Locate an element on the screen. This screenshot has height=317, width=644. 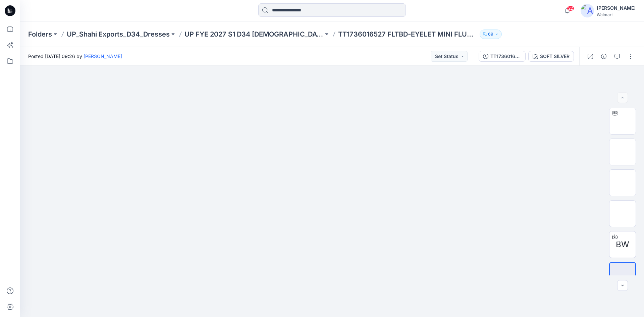
div: TT1736016527 FLTBD-EYELET MINI FLUTTER DRESS is located at coordinates (506, 57).